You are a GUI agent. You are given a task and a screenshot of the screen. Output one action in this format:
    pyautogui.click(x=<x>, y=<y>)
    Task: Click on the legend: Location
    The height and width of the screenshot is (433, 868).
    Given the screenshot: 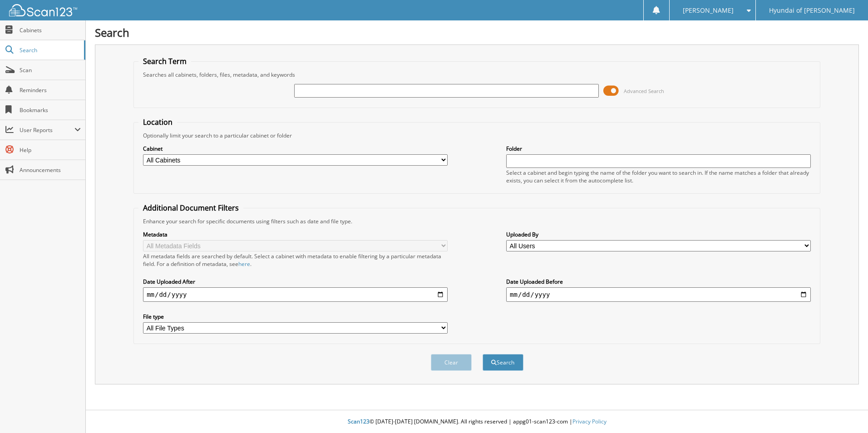 What is the action you would take?
    pyautogui.click(x=157, y=122)
    